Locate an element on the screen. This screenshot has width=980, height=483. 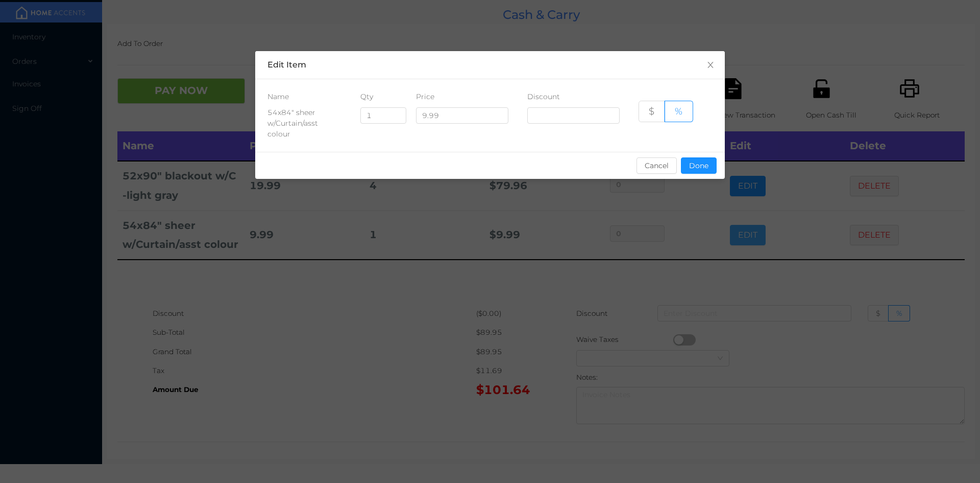
div: Discount is located at coordinates (574, 97).